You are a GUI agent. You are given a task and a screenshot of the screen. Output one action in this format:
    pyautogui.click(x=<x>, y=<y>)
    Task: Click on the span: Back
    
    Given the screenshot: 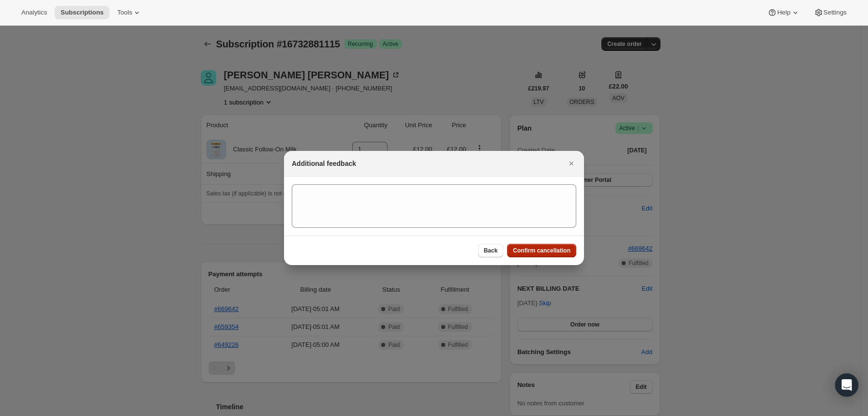 What is the action you would take?
    pyautogui.click(x=490, y=251)
    